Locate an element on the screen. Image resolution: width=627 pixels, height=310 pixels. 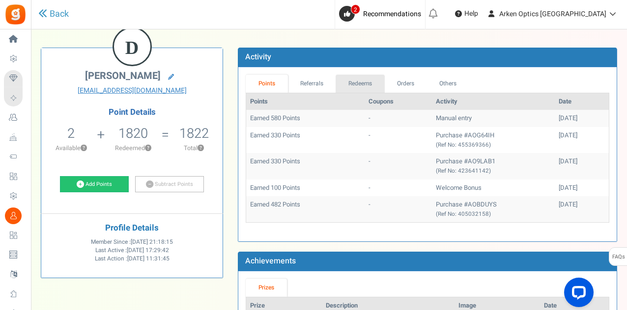
td: Earned 100 Points is located at coordinates (305, 188).